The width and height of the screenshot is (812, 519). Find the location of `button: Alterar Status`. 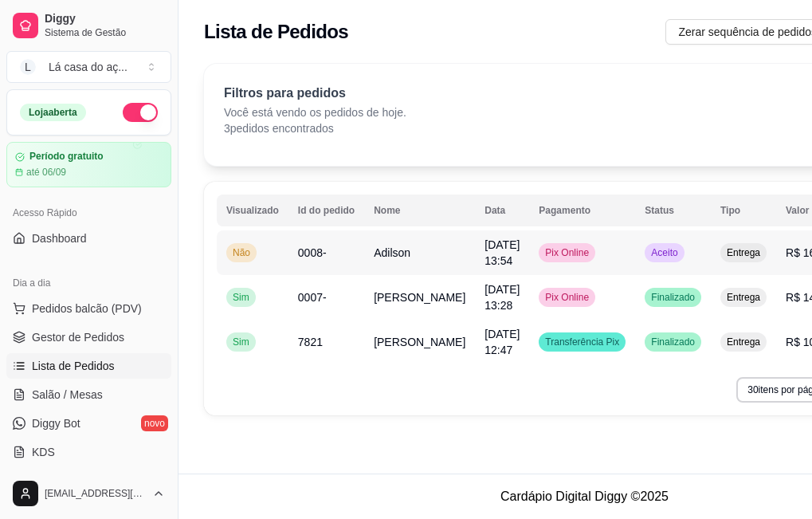

button: Alterar Status is located at coordinates (140, 113).